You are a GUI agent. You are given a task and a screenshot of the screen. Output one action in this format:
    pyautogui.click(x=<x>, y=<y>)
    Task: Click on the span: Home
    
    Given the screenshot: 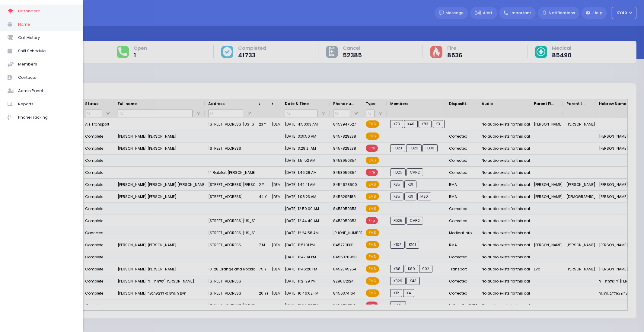 What is the action you would take?
    pyautogui.click(x=47, y=24)
    